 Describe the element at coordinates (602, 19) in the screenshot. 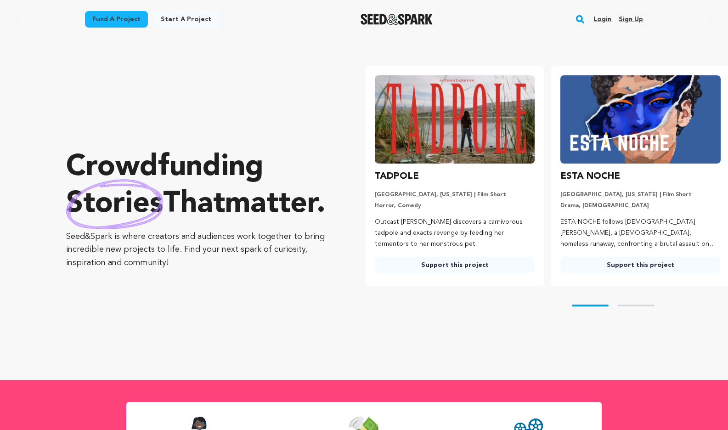

I see `a: Login` at that location.